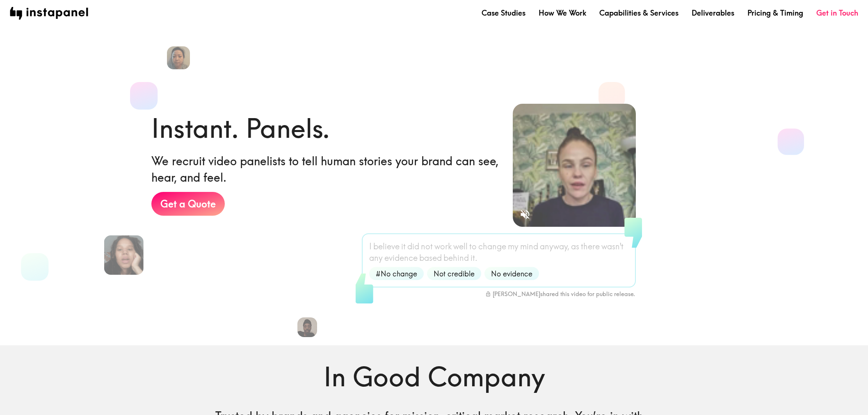 The width and height of the screenshot is (868, 415). Describe the element at coordinates (837, 13) in the screenshot. I see `a: Get in Touch` at that location.